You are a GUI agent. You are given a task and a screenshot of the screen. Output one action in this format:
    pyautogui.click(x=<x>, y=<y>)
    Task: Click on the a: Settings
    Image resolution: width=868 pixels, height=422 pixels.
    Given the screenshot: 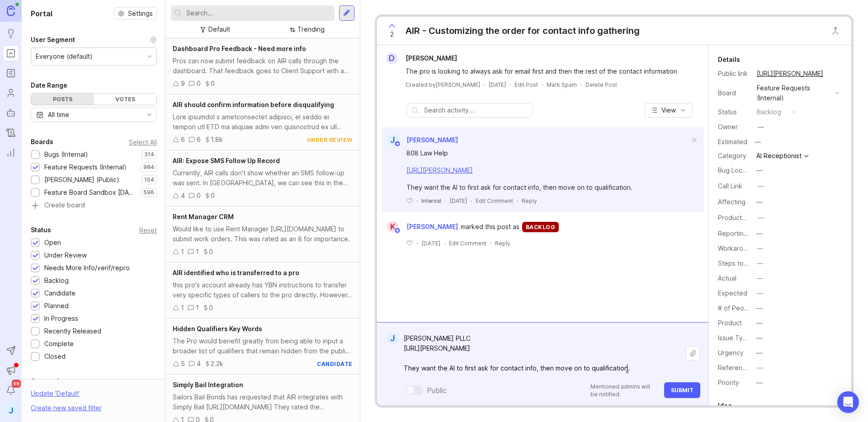 What is the action you would take?
    pyautogui.click(x=135, y=14)
    